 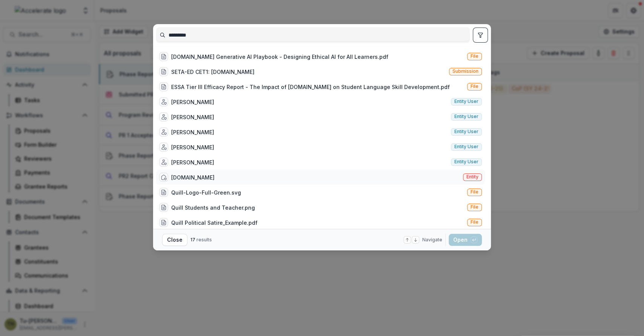 I want to click on div: Quill Students and Teacher.png, so click(x=213, y=208).